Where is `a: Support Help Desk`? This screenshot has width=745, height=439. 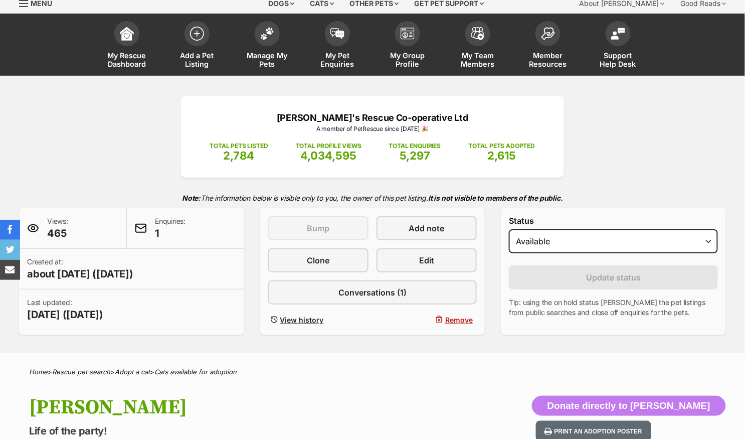
a: Support Help Desk is located at coordinates (618, 46).